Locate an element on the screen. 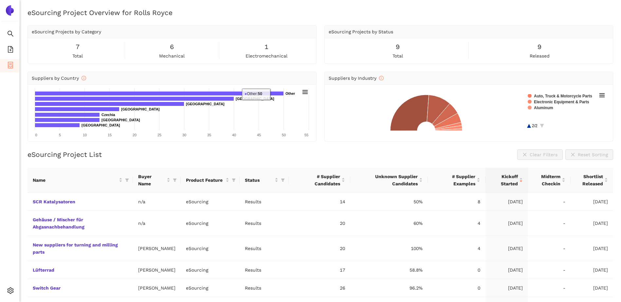 The width and height of the screenshot is (621, 302). td: 8 is located at coordinates (456, 202).